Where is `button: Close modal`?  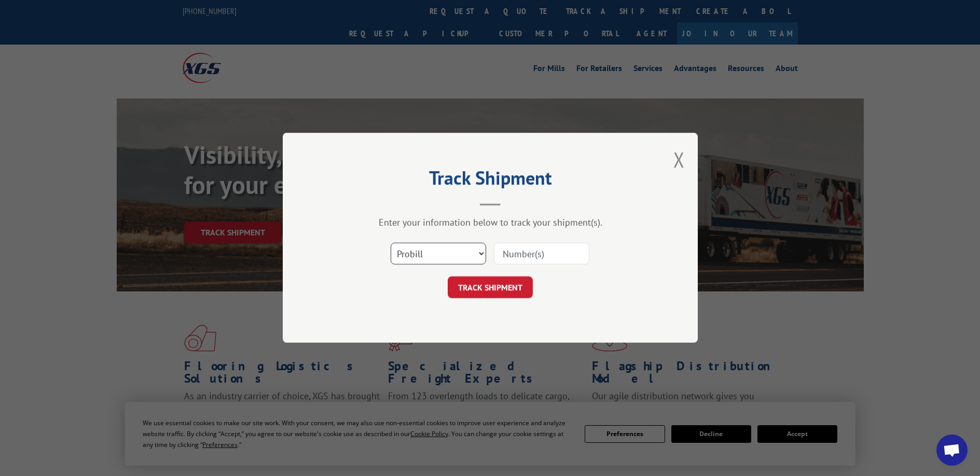 button: Close modal is located at coordinates (679, 159).